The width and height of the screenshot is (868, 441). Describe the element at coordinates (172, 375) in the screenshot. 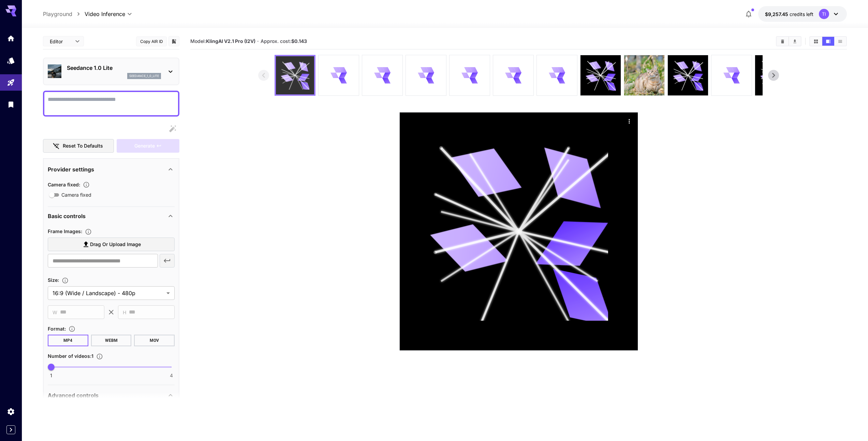

I see `span: 4` at that location.